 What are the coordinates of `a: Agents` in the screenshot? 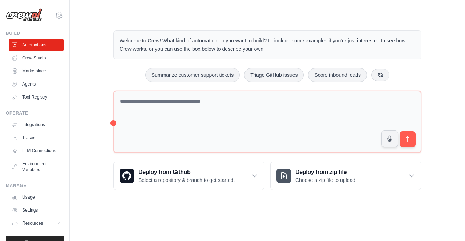 It's located at (36, 84).